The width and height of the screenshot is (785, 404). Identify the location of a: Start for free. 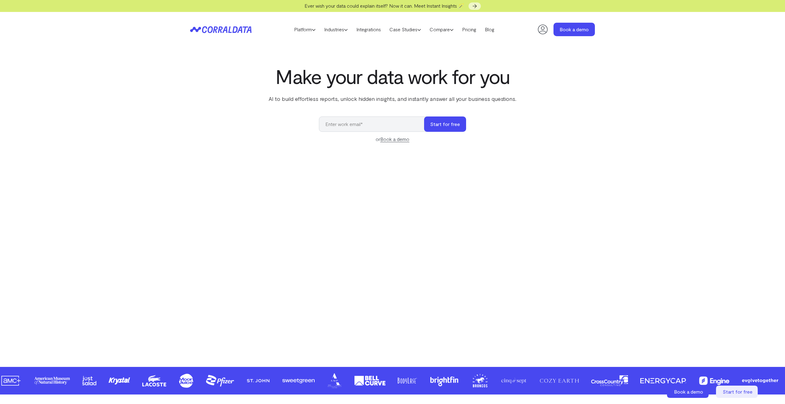
(737, 392).